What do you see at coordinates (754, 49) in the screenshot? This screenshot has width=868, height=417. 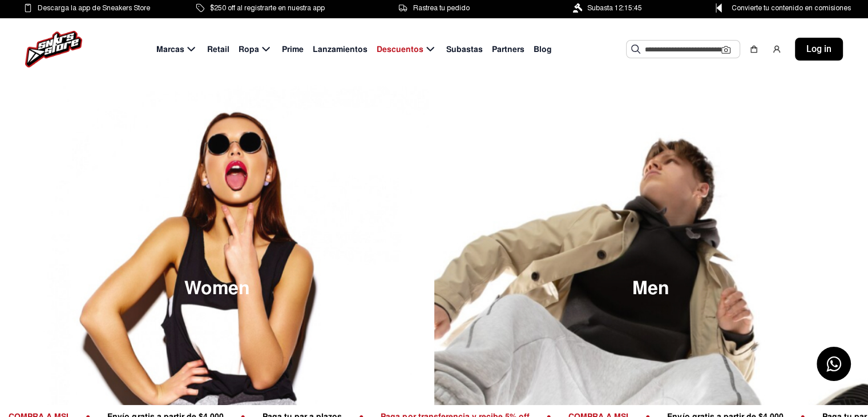 I see `img: shopping` at bounding box center [754, 49].